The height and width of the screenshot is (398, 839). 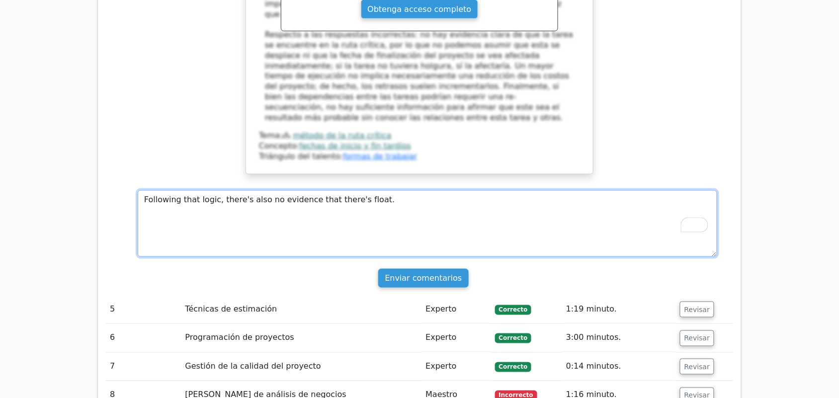 What do you see at coordinates (355, 146) in the screenshot?
I see `font: fechas de inicio y fin tardíos` at bounding box center [355, 146].